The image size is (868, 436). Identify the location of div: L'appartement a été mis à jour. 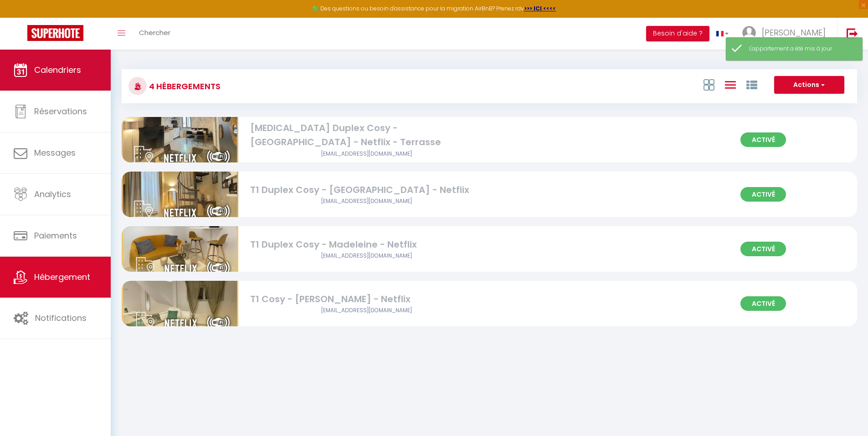
(801, 49).